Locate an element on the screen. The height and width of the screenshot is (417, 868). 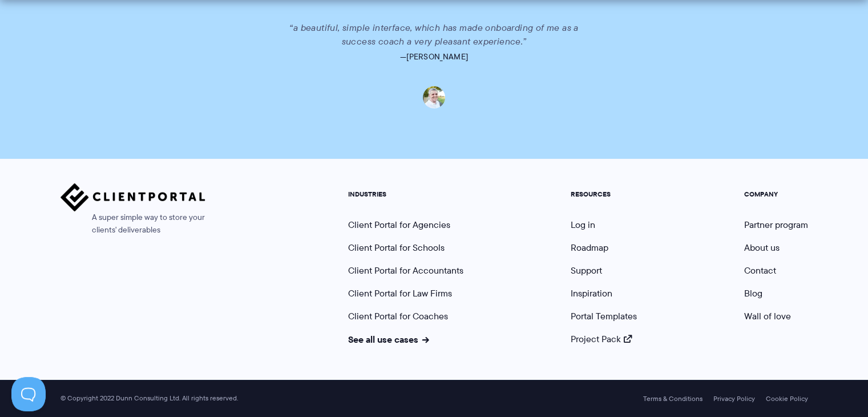
h5: RESOURCES is located at coordinates (604, 194).